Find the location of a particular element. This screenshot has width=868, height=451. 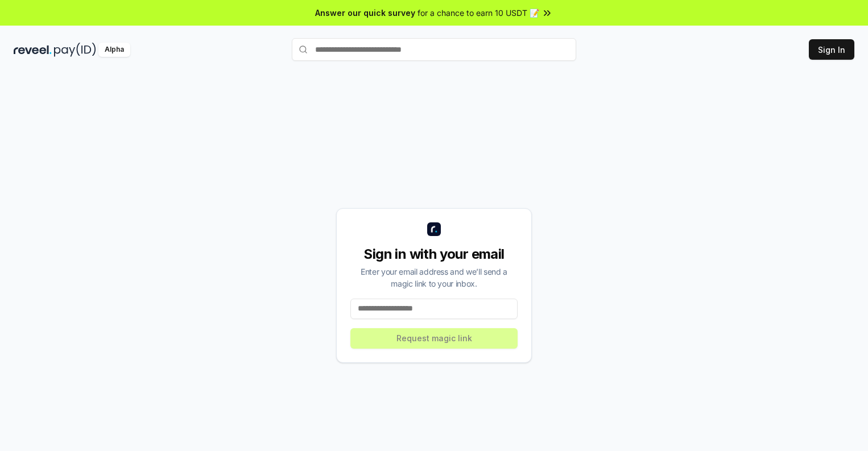

div: Sign in with your email is located at coordinates (434, 254).